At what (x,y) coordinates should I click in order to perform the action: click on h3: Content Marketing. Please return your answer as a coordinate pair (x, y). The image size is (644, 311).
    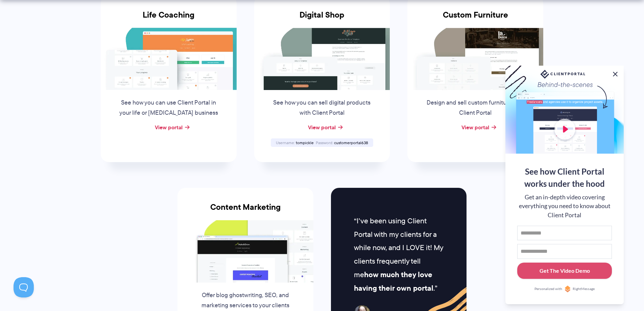
    Looking at the image, I should click on (245, 211).